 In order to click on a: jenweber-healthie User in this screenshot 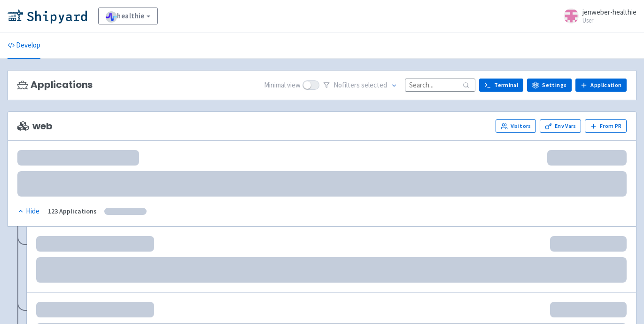, I will do `click(597, 16)`.